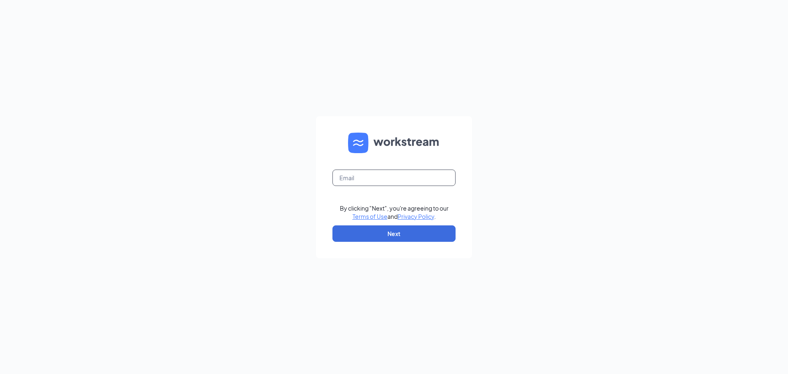 This screenshot has height=374, width=788. Describe the element at coordinates (394, 234) in the screenshot. I see `button: Next` at that location.